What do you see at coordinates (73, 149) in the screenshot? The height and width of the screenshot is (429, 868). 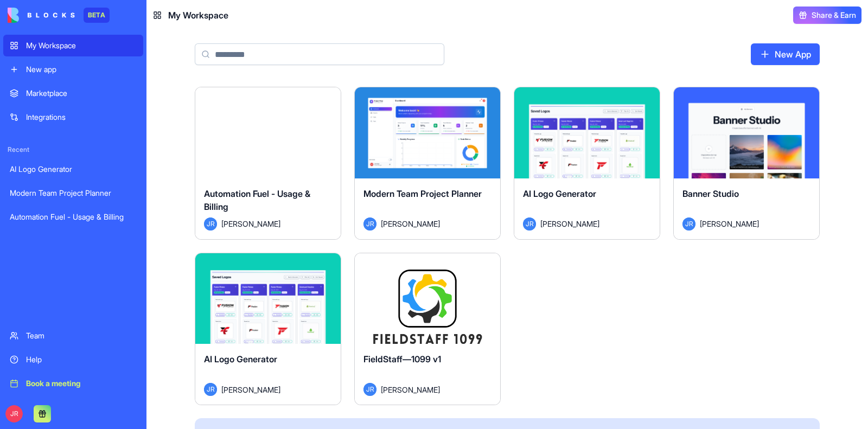 I see `span: Recent` at bounding box center [73, 149].